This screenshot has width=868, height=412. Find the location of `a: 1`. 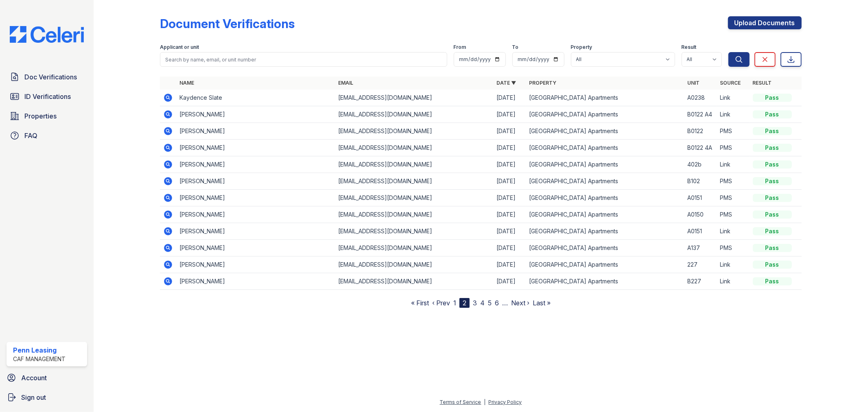

a: 1 is located at coordinates (454, 303).